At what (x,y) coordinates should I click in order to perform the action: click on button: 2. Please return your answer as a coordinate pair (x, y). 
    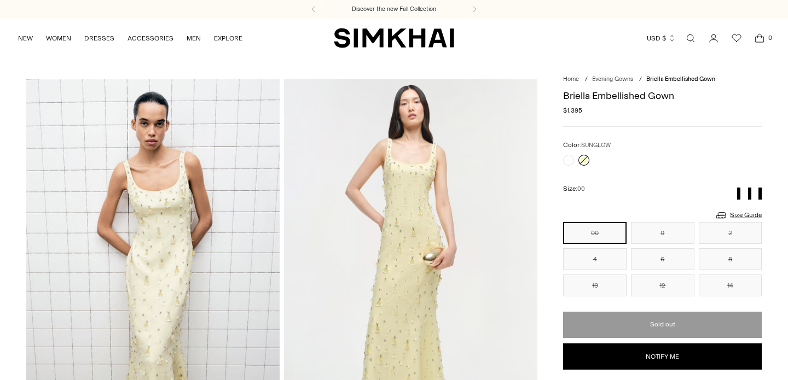
    Looking at the image, I should click on (731, 233).